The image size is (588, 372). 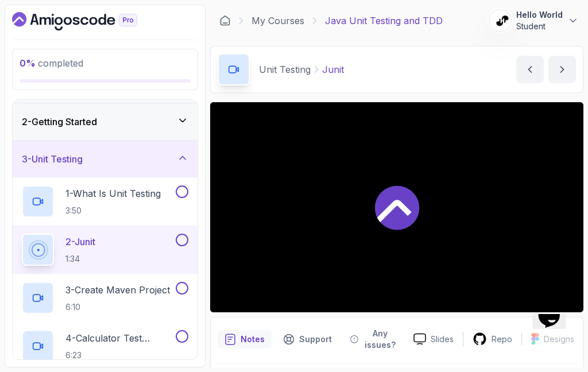 What do you see at coordinates (500, 21) in the screenshot?
I see `img: user profile image` at bounding box center [500, 21].